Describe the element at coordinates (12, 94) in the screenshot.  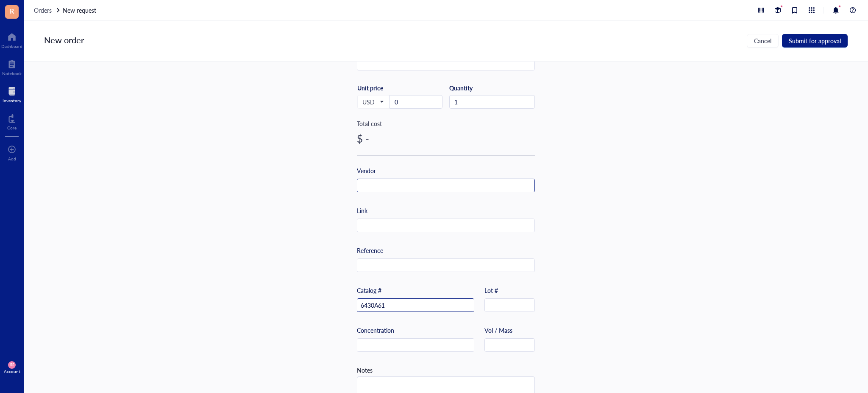
I see `a: Inventory` at that location.